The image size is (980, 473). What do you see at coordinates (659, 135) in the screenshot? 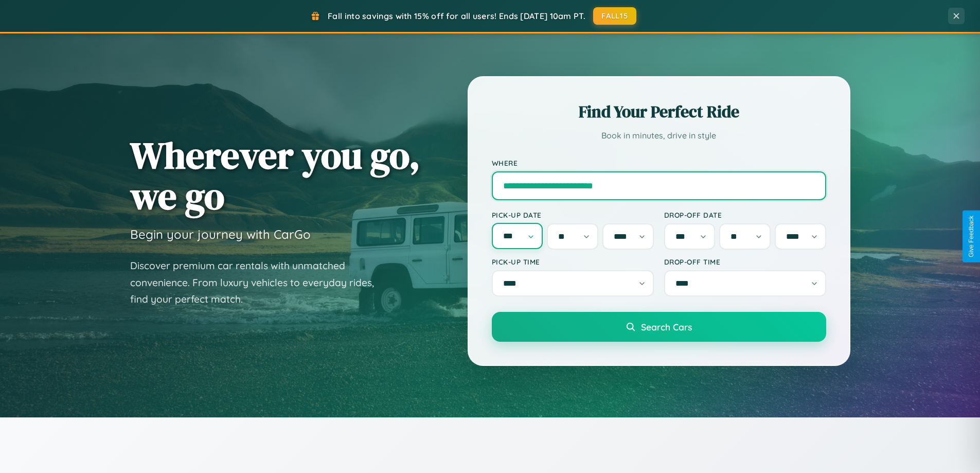
I see `p: Book in minutes, drive in style` at bounding box center [659, 135].